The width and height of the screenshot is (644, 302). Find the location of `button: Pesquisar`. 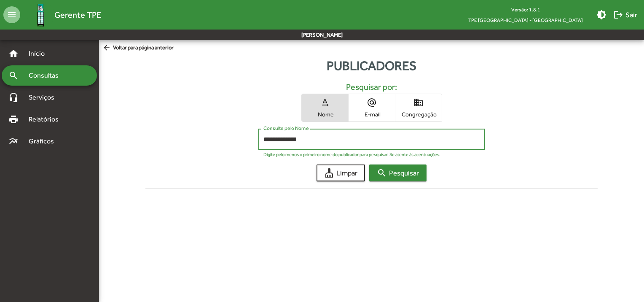

button: Pesquisar is located at coordinates (398, 173).